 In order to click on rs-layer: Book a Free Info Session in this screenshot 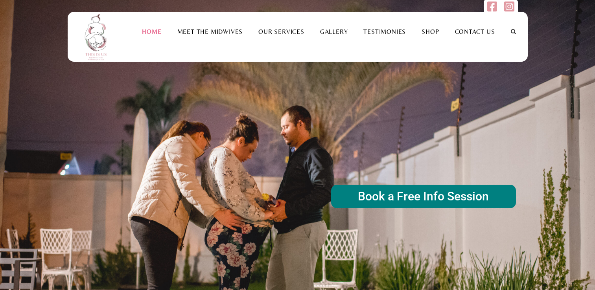, I will do `click(423, 197)`.